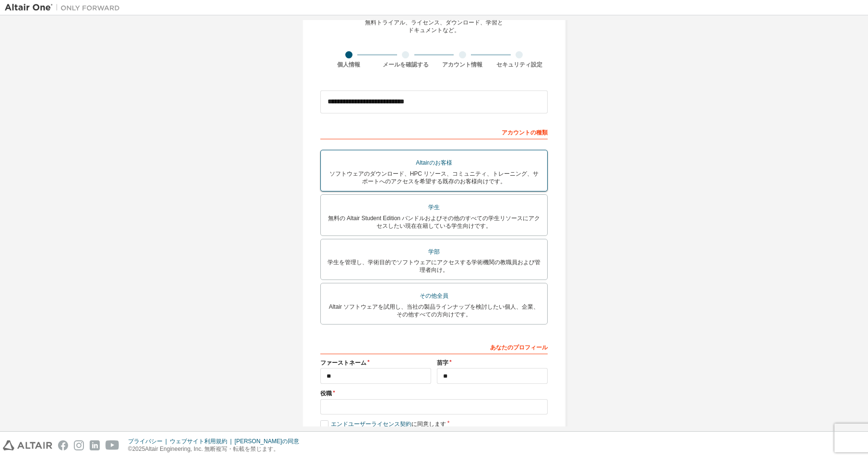  What do you see at coordinates (343, 363) in the screenshot?
I see `font: ファーストネーム` at bounding box center [343, 363].